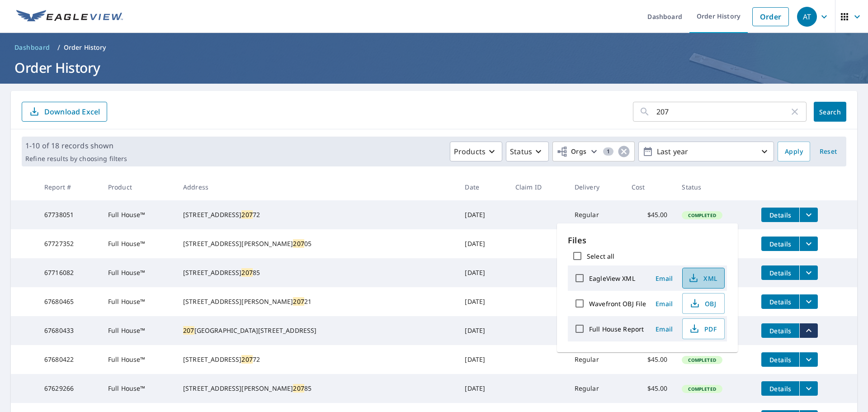 This screenshot has width=868, height=412. What do you see at coordinates (781, 215) in the screenshot?
I see `button: detailsBtn-67738051` at bounding box center [781, 215].